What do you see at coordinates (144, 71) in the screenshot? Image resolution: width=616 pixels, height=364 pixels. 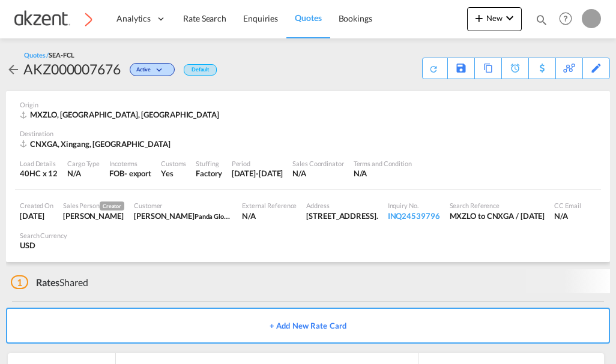 I see `span: Active` at bounding box center [144, 71].